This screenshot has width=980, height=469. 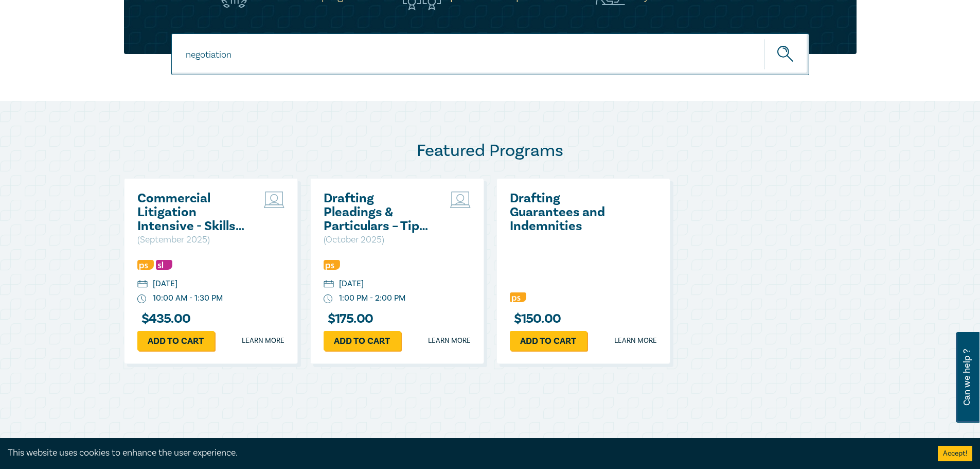 I want to click on h2: Featured Programs, so click(x=491, y=151).